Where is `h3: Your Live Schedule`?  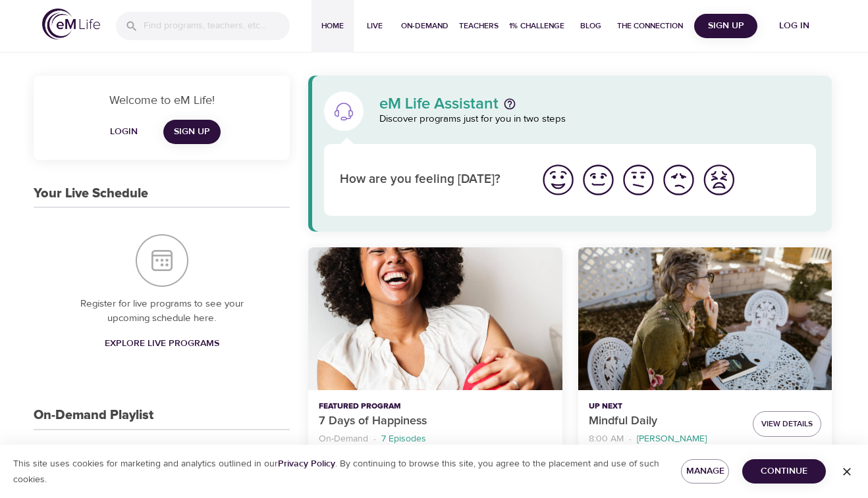
h3: Your Live Schedule is located at coordinates (91, 194).